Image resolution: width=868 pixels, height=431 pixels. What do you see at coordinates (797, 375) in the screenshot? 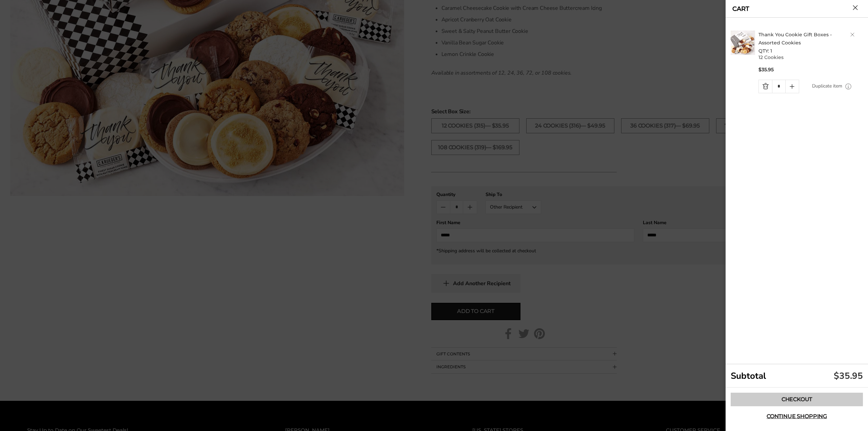
I see `div: Subtotal` at bounding box center [797, 375].